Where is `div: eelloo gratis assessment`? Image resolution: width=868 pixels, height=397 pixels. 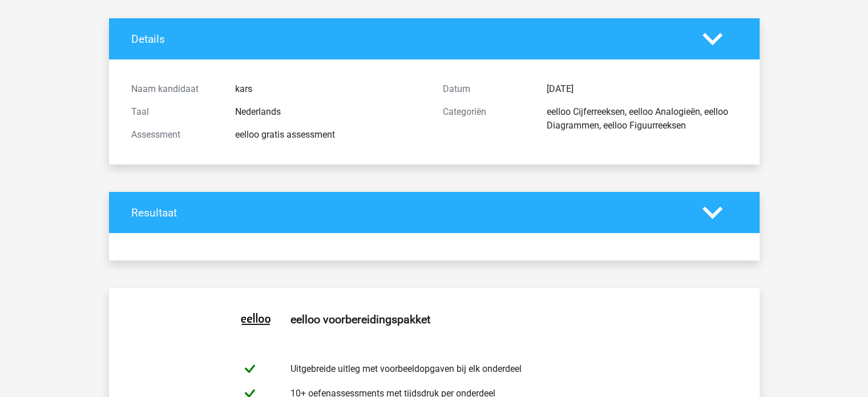 div: eelloo gratis assessment is located at coordinates (330, 135).